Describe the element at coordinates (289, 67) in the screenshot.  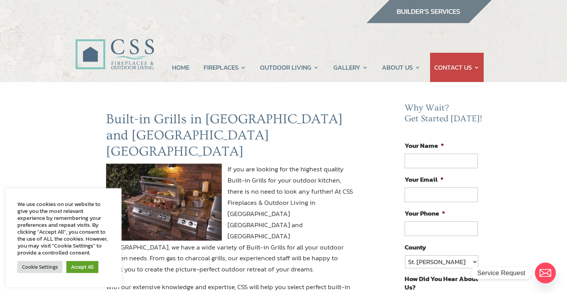
I see `a: OUTDOOR LIVING` at that location.